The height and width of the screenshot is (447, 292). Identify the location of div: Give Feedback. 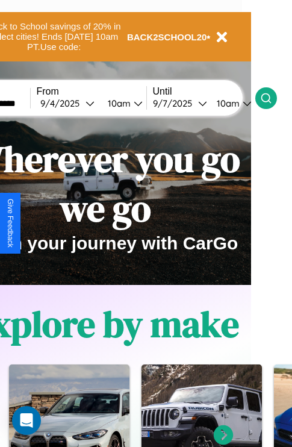
(10, 223).